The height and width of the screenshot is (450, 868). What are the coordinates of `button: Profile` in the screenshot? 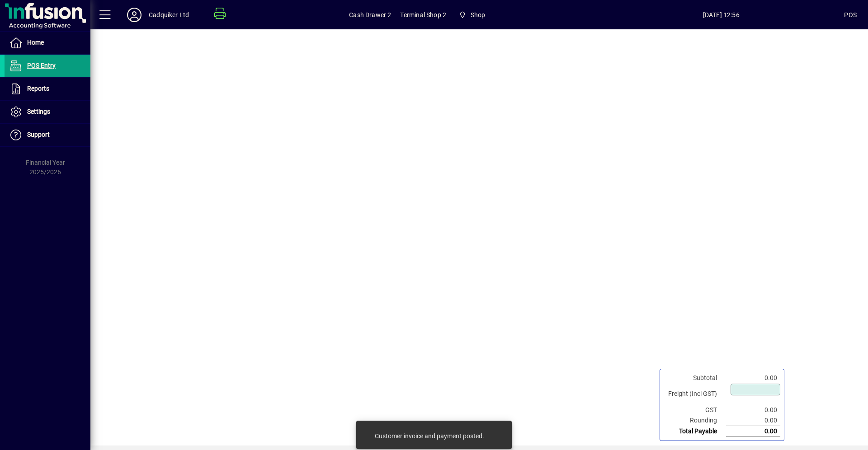 It's located at (134, 15).